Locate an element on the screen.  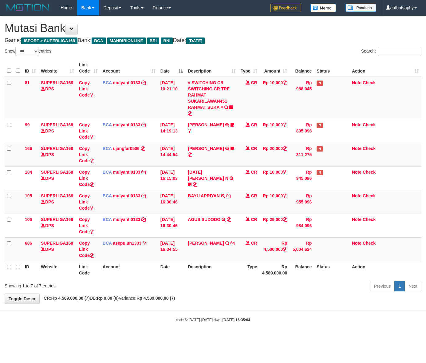
td: Rp 945,096 is located at coordinates (302, 178).